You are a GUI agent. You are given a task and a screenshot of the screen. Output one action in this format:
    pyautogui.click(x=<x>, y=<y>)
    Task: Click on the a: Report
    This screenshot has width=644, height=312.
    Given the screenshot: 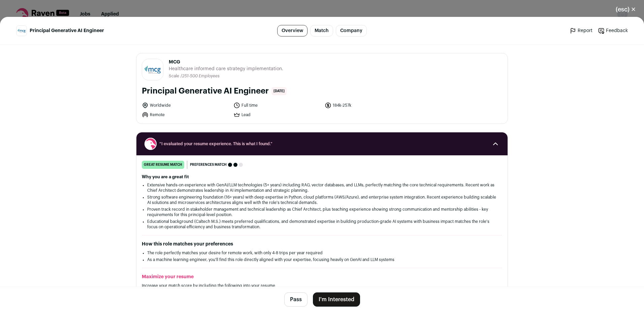 What is the action you would take?
    pyautogui.click(x=581, y=31)
    